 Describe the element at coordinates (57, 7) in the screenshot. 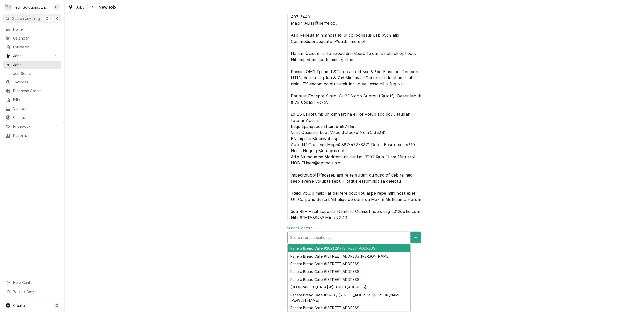

I see `div: Lisa Paschal's Avatar` at that location.